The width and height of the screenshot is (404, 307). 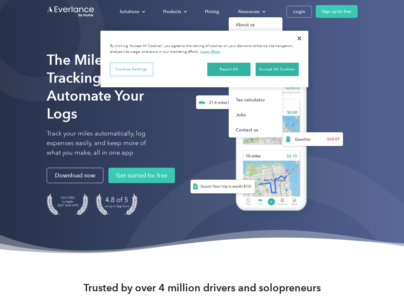 I want to click on div: Pricing, so click(x=212, y=12).